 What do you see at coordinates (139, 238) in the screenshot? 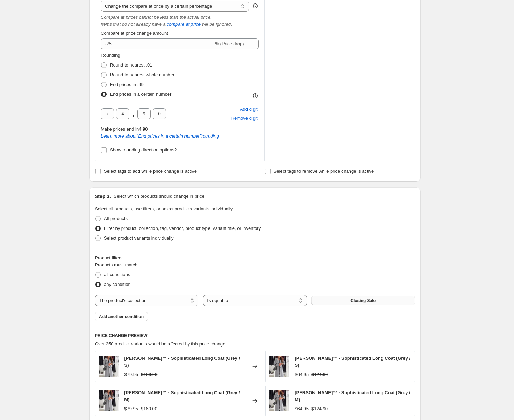
I see `span: Select product variants individually` at bounding box center [139, 238].